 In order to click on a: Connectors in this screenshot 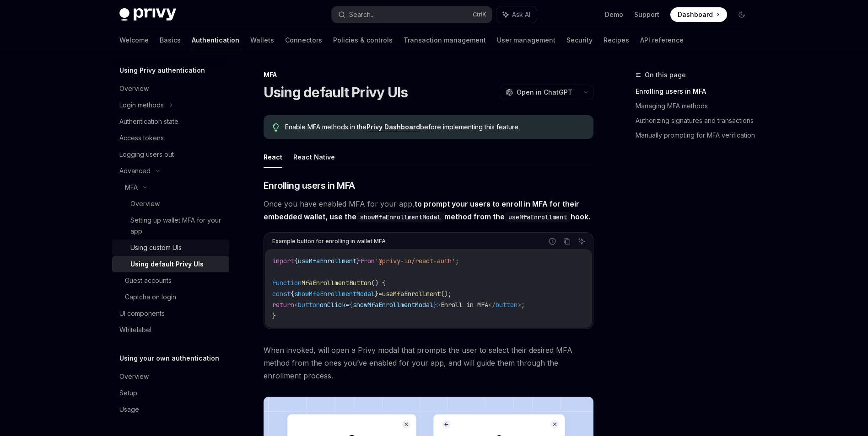, I will do `click(303, 40)`.